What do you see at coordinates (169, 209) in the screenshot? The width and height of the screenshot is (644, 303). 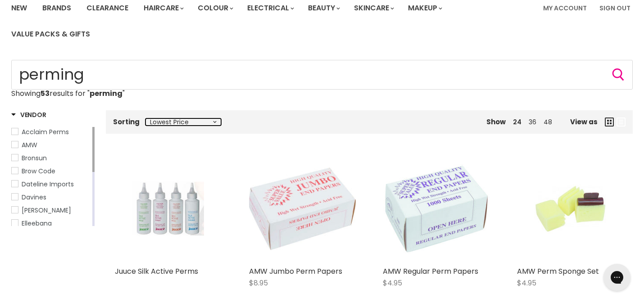 I see `img: Juuce Silk Active Perms` at bounding box center [169, 209].